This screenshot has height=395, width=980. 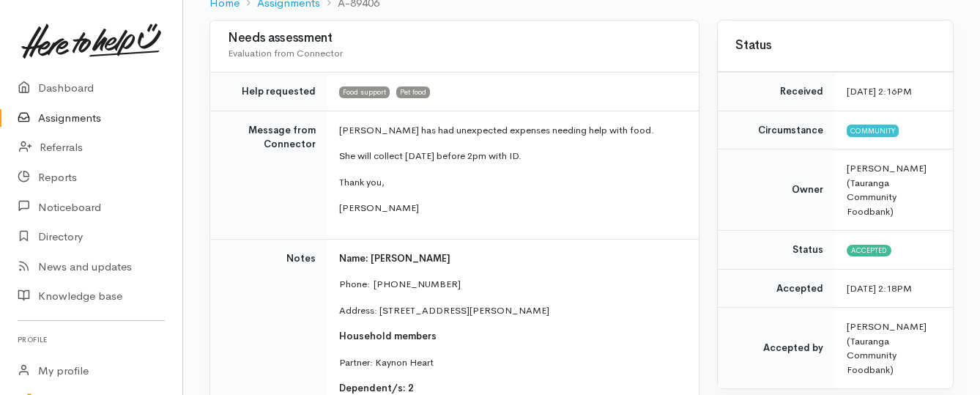 I want to click on td: Owner, so click(x=776, y=190).